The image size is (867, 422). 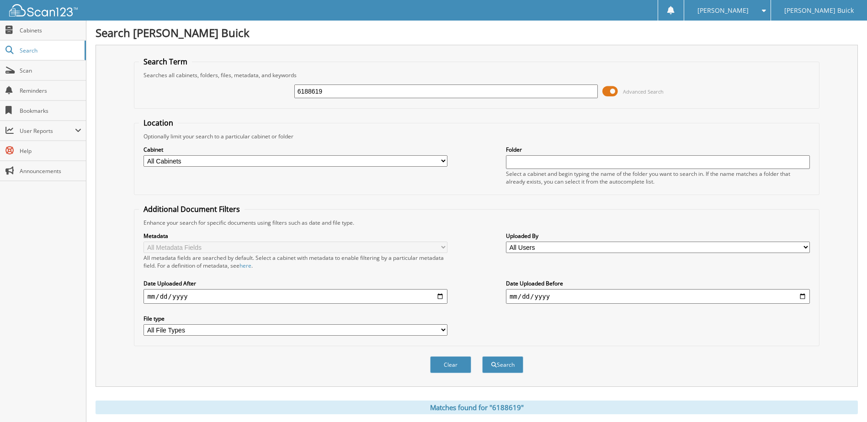 What do you see at coordinates (295, 149) in the screenshot?
I see `label: Cabinet` at bounding box center [295, 149].